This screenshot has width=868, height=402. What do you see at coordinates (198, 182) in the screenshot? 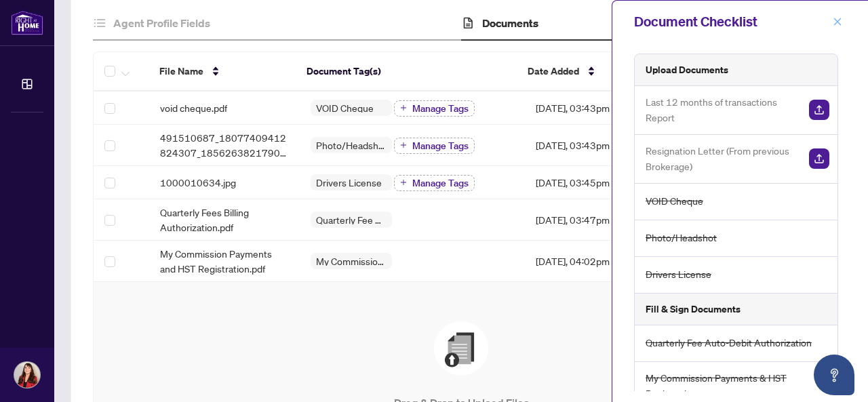
I see `span: 1000010634.jpg` at bounding box center [198, 182].